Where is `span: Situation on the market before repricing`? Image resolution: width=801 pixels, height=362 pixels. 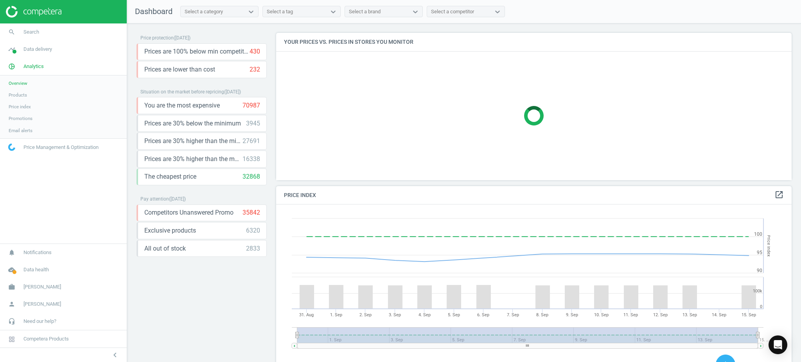 span: Situation on the market before repricing is located at coordinates (182, 92).